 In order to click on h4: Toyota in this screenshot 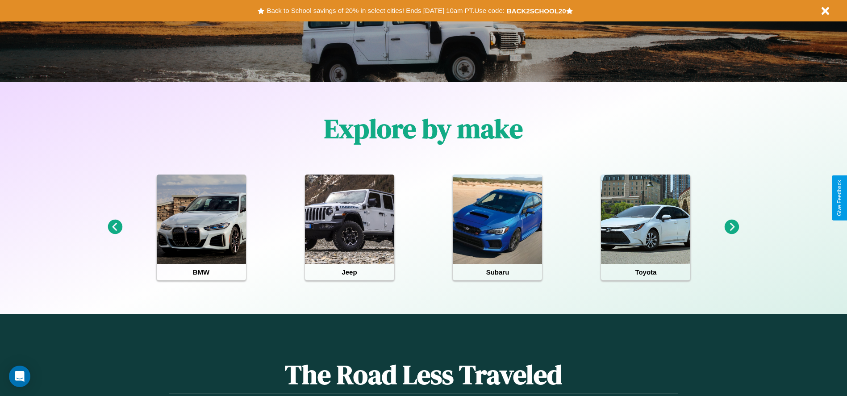, I will do `click(646, 272)`.